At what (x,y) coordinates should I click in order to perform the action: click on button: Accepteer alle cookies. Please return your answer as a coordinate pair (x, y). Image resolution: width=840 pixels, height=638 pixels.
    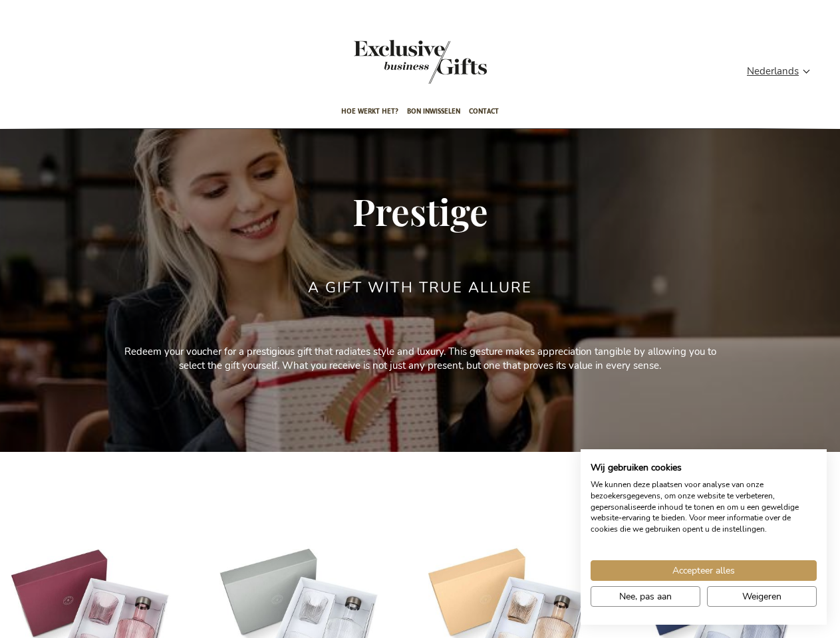
    Looking at the image, I should click on (703, 570).